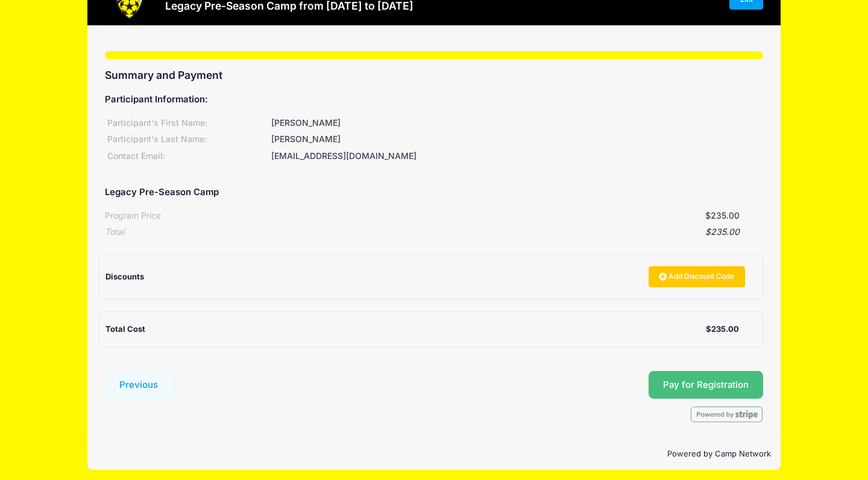 The image size is (868, 480). What do you see at coordinates (706, 385) in the screenshot?
I see `span: Pay for Registration` at bounding box center [706, 385].